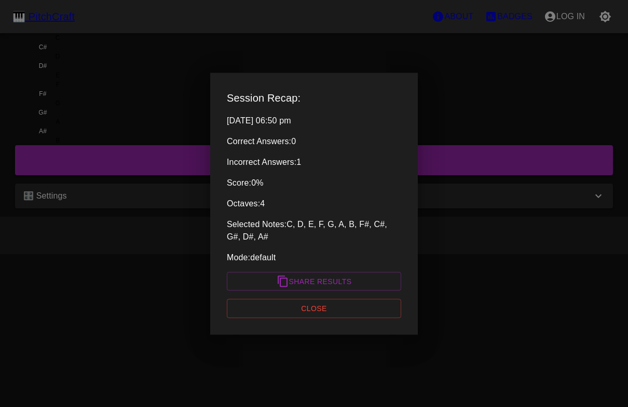 This screenshot has width=628, height=407. What do you see at coordinates (314, 183) in the screenshot?
I see `p: Score: 0 %` at bounding box center [314, 183].